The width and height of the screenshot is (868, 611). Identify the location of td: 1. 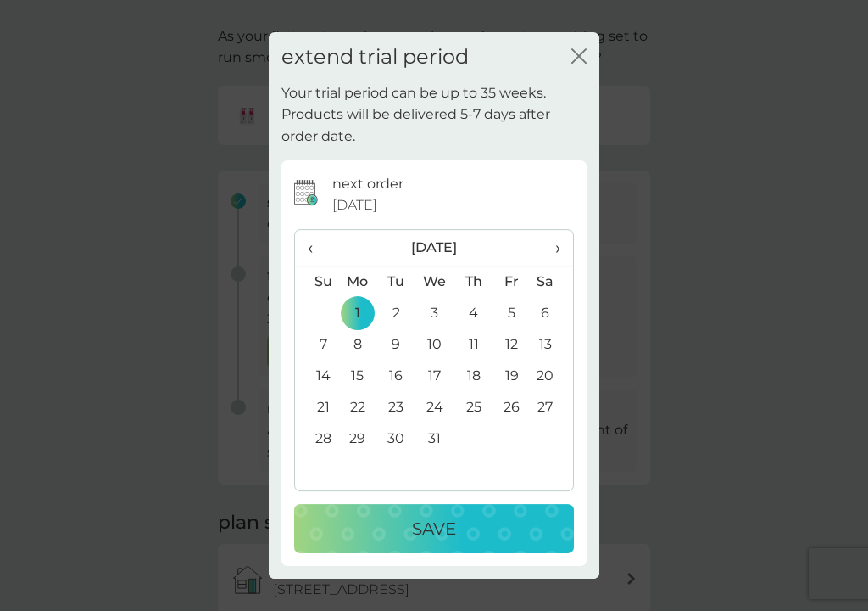
(358, 313).